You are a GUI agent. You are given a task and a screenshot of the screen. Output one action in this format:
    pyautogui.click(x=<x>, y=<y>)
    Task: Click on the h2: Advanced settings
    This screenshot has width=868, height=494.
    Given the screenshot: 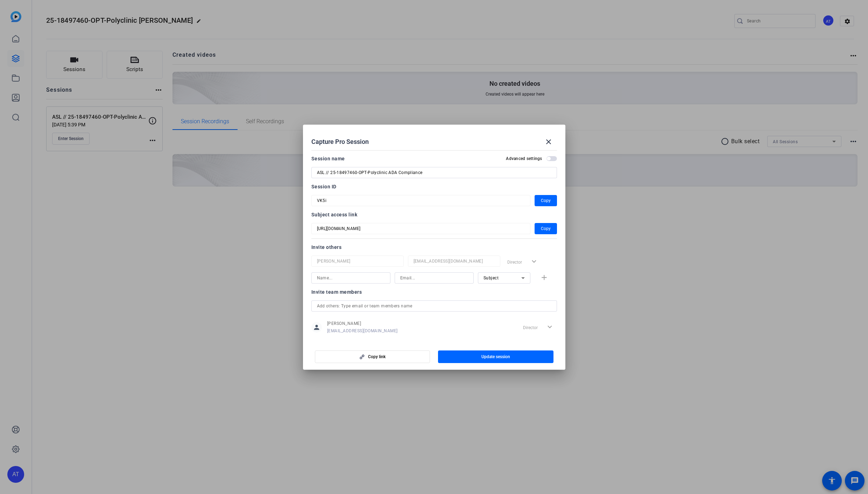 What is the action you would take?
    pyautogui.click(x=524, y=159)
    